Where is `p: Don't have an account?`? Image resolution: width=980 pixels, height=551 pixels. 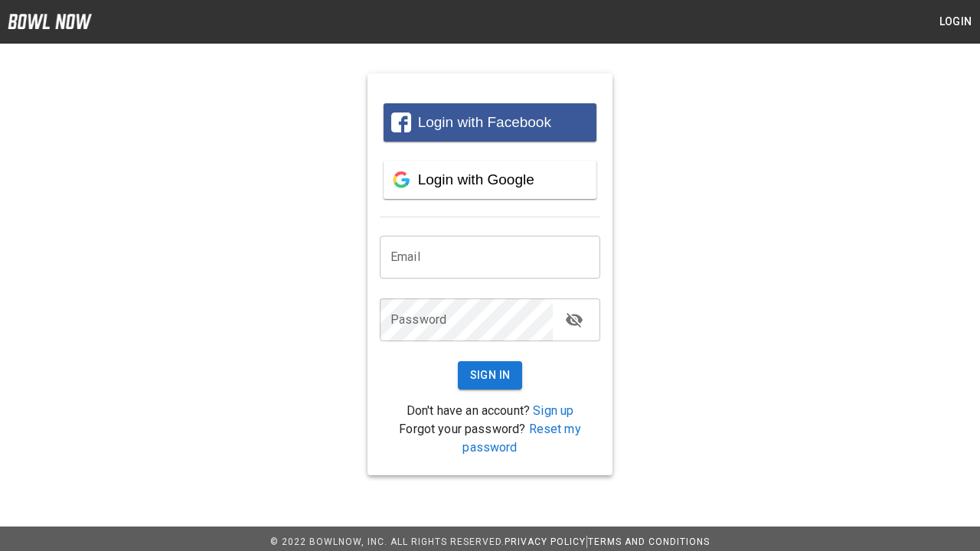 p: Don't have an account? is located at coordinates (490, 411).